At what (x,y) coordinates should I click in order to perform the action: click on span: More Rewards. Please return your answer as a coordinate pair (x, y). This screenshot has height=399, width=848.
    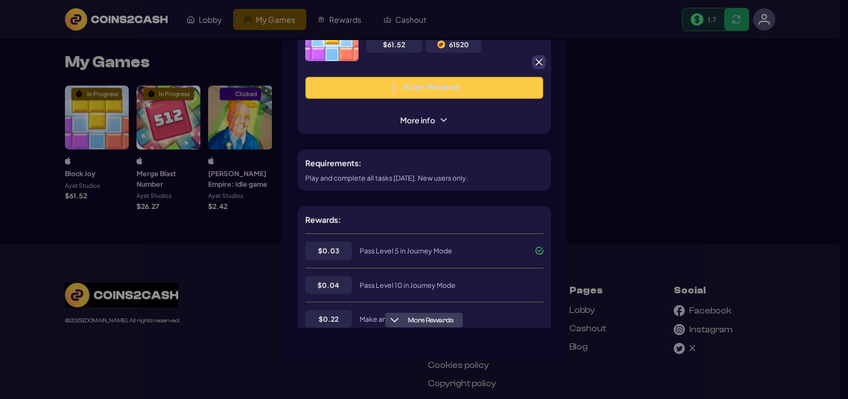
    Looking at the image, I should click on (431, 320).